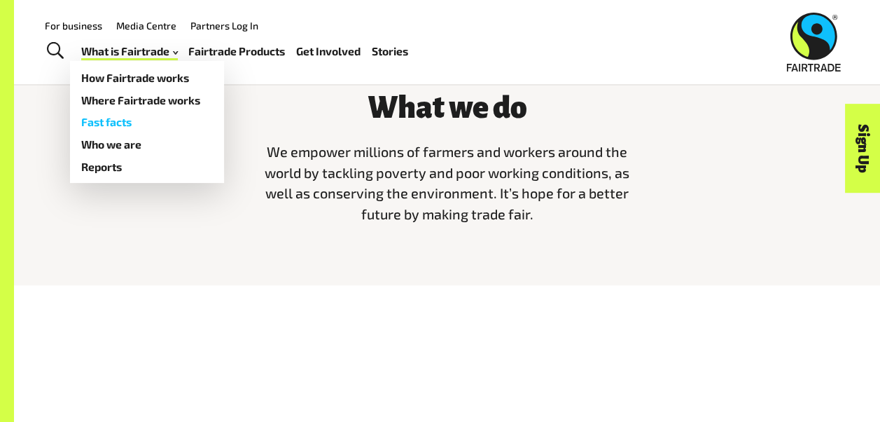 The height and width of the screenshot is (422, 880). Describe the element at coordinates (147, 100) in the screenshot. I see `a: Where Fairtrade works` at that location.